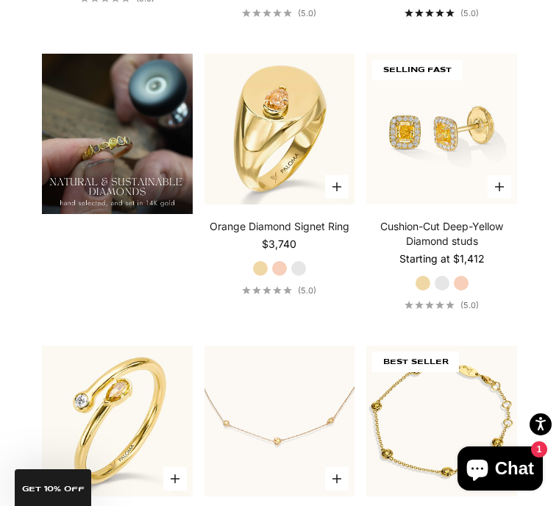 The height and width of the screenshot is (506, 559). Describe the element at coordinates (442, 259) in the screenshot. I see `sale-price: Starting at $1,412` at that location.